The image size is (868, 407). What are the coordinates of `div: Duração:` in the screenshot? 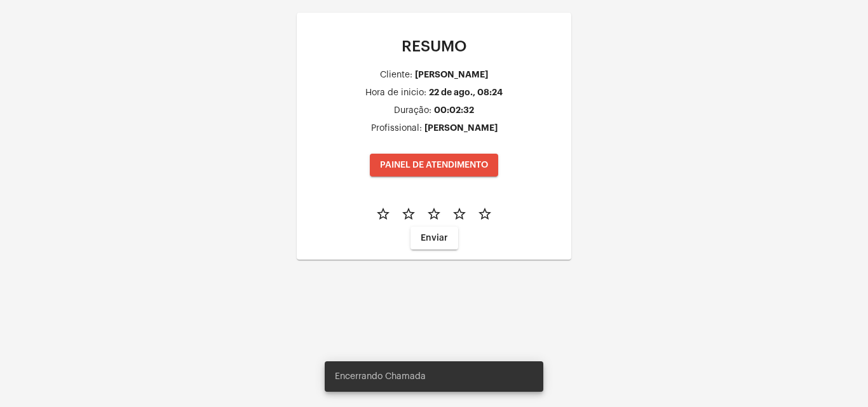 It's located at (413, 111).